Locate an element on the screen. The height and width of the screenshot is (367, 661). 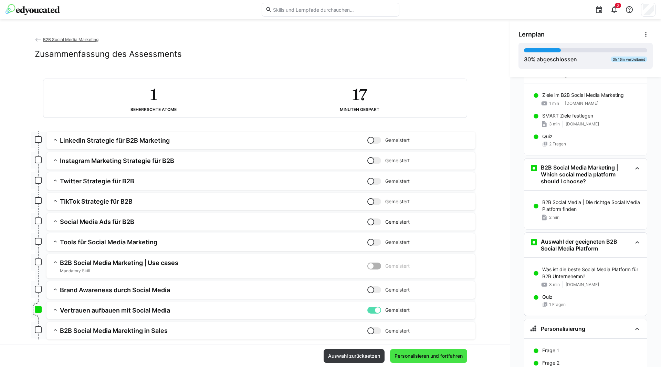
h3: Instagram Marketing Strategie für B2B is located at coordinates (214, 160).